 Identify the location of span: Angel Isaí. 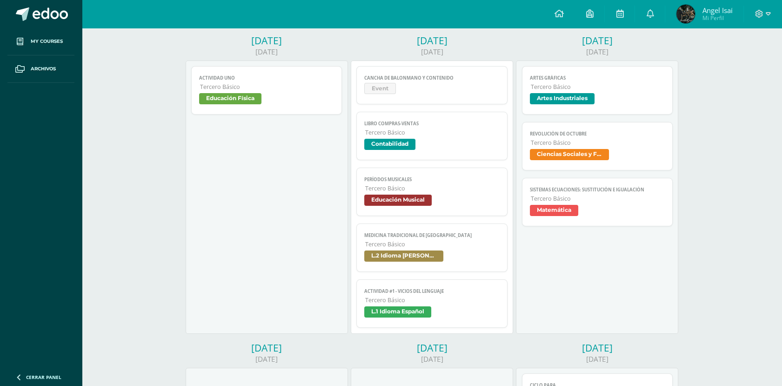
(717, 10).